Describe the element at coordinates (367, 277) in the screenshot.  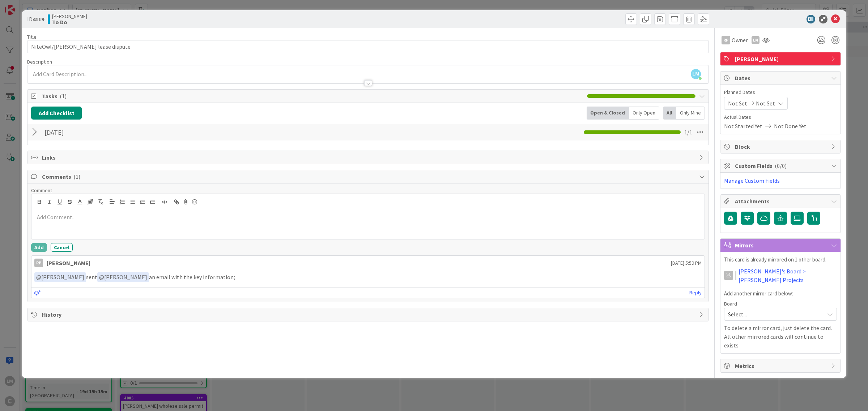
I see `p: sent an email with the key information;` at that location.